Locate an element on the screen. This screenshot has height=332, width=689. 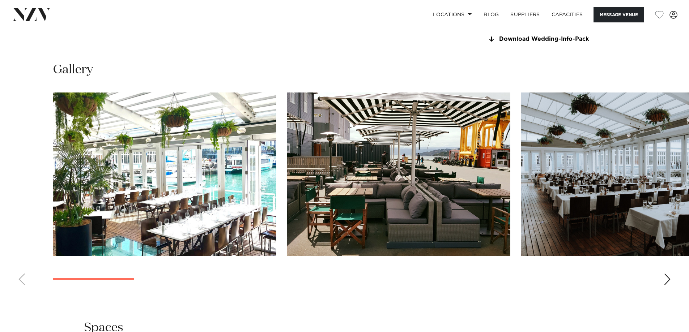
swiper-slide: 1 / 18 is located at coordinates (165, 174).